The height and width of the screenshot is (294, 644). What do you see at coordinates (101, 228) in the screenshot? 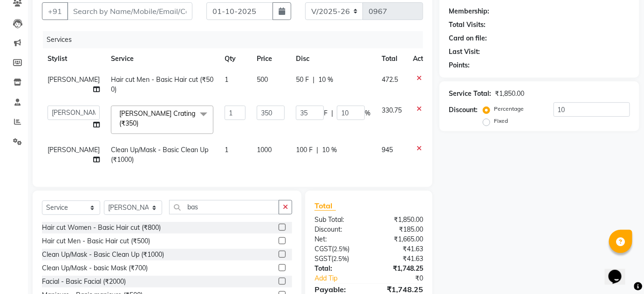
I see `div: Hair cut Women - Basic Hair cut (₹800)` at bounding box center [101, 228].